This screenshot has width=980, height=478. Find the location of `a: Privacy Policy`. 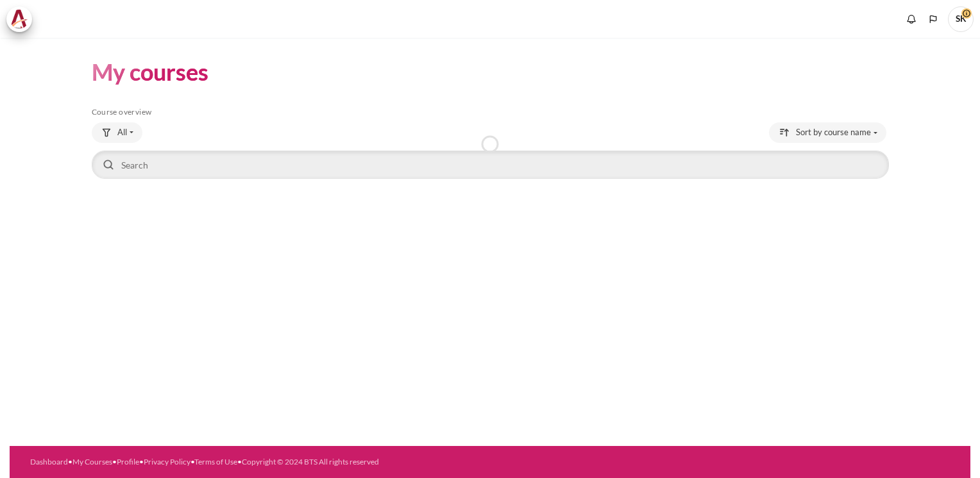

a: Privacy Policy is located at coordinates (167, 462).